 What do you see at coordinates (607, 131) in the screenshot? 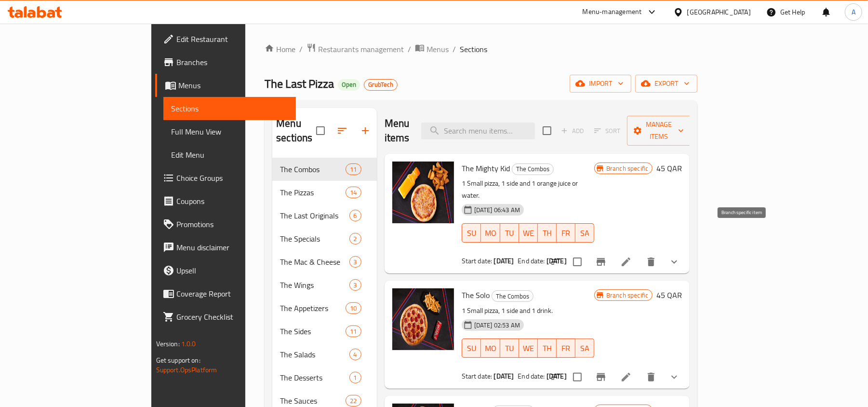
I see `span: Select section first` at bounding box center [607, 131].